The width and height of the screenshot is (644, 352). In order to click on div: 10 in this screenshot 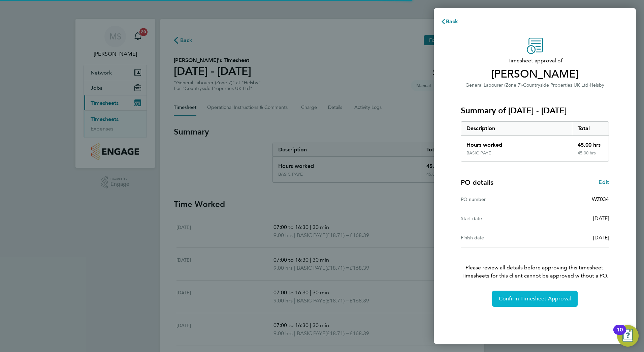, I will do `click(620, 334)`.